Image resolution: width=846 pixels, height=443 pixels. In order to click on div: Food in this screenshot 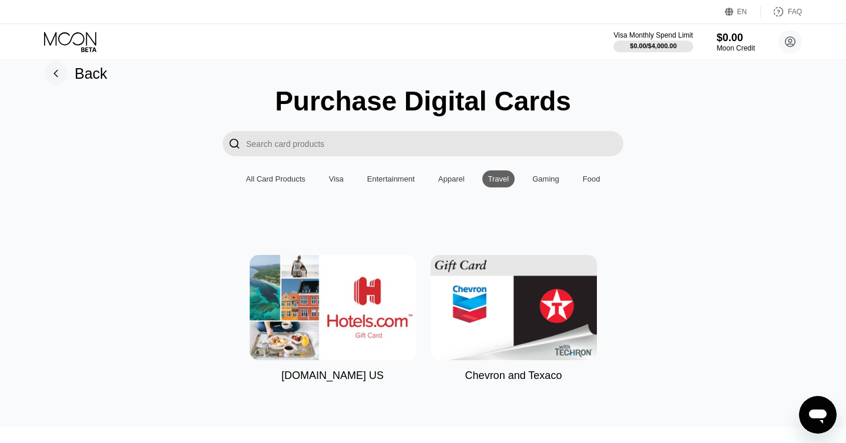, I will do `click(592, 179)`.